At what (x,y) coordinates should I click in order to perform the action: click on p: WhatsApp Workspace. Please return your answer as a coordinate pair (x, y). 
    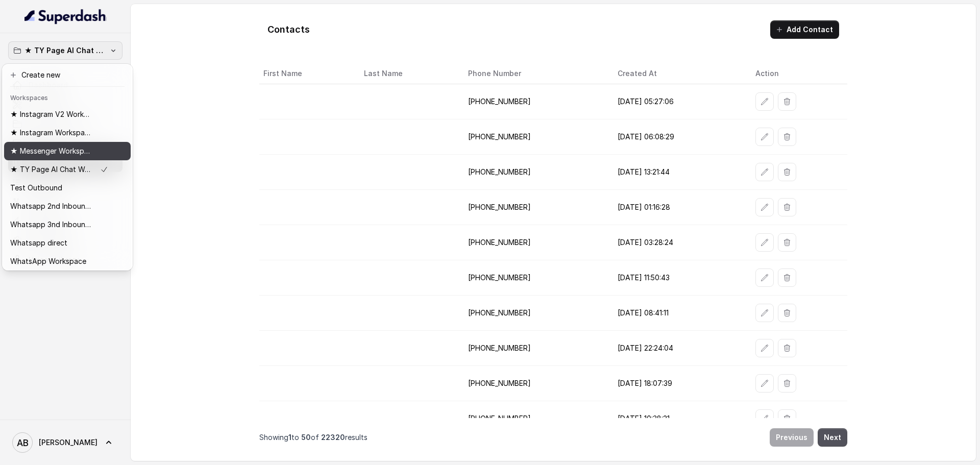
    Looking at the image, I should click on (48, 261).